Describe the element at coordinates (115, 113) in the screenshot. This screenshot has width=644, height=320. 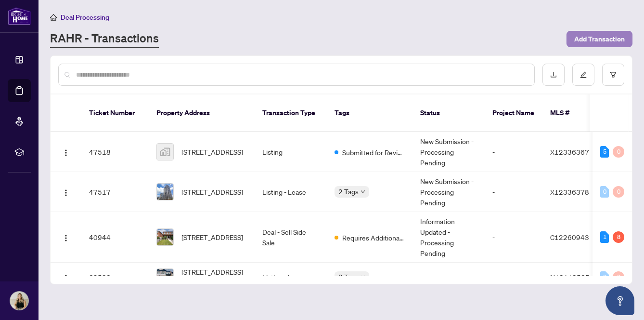
I see `th: Ticket Number` at that location.